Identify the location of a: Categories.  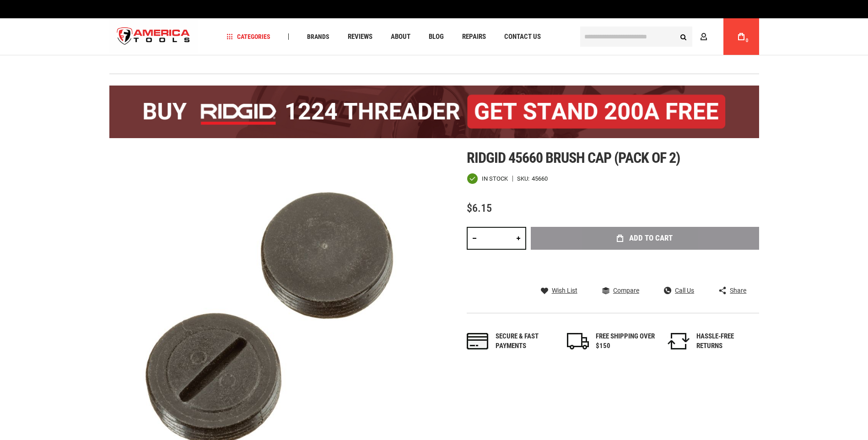
(249, 36).